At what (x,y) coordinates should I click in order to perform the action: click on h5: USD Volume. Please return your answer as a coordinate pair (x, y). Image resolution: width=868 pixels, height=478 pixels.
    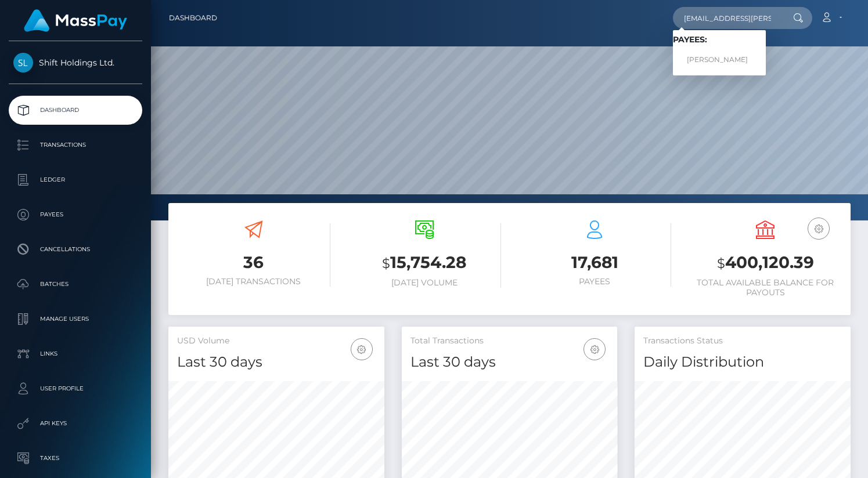
    Looking at the image, I should click on (277, 341).